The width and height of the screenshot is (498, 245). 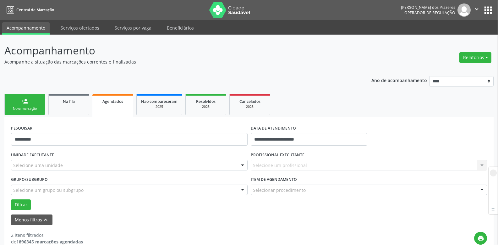 I want to click on i: keyboard_arrow_up, so click(x=46, y=220).